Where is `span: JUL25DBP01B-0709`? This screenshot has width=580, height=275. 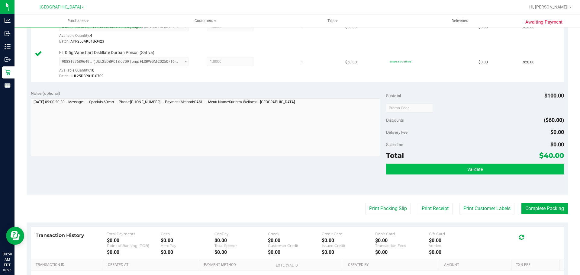
span: JUL25DBP01B-0709 is located at coordinates (87, 76).